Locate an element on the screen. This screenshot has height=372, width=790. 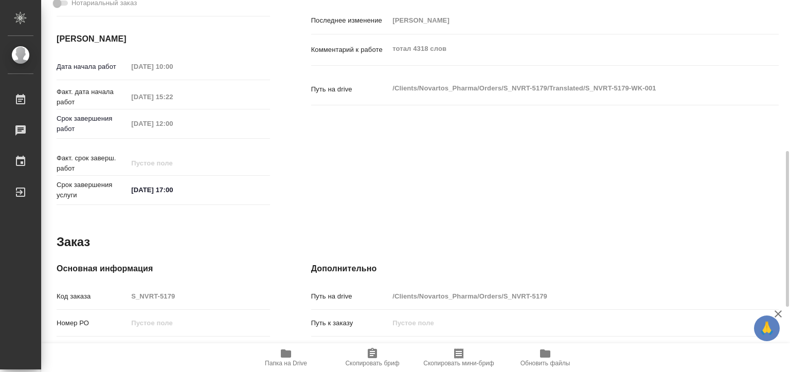
p: Путь к заказу is located at coordinates (350, 324).